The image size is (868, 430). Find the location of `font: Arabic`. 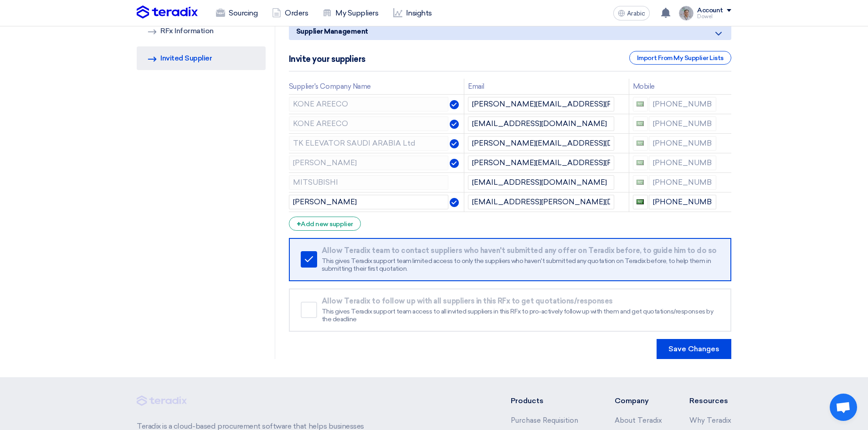

font: Arabic is located at coordinates (636, 13).